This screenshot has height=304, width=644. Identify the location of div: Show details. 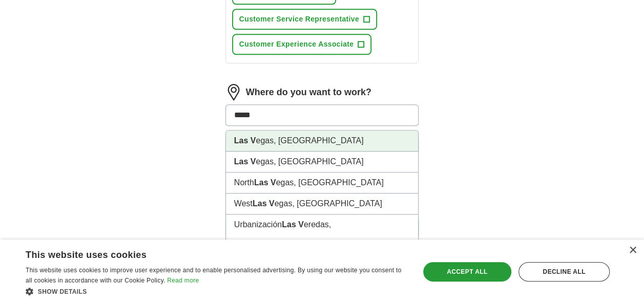
(217, 291).